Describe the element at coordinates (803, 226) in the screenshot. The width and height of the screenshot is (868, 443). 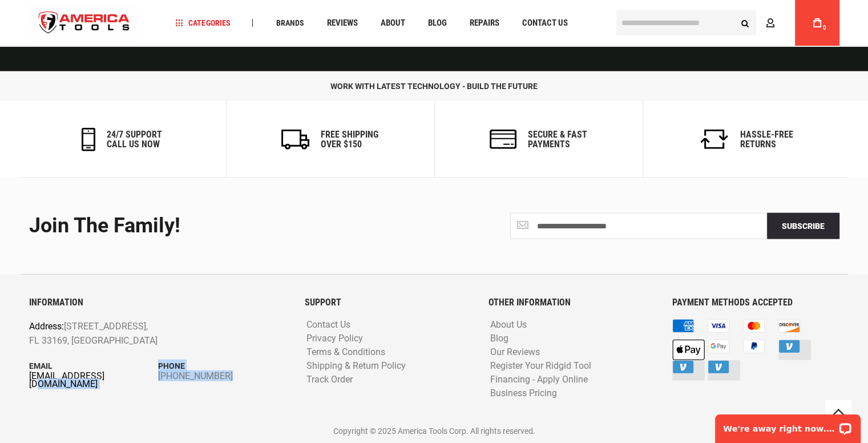
I see `button: Subscribe` at that location.